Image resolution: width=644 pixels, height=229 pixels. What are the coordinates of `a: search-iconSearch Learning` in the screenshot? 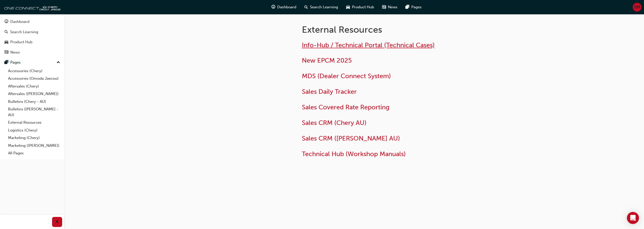 It's located at (321, 7).